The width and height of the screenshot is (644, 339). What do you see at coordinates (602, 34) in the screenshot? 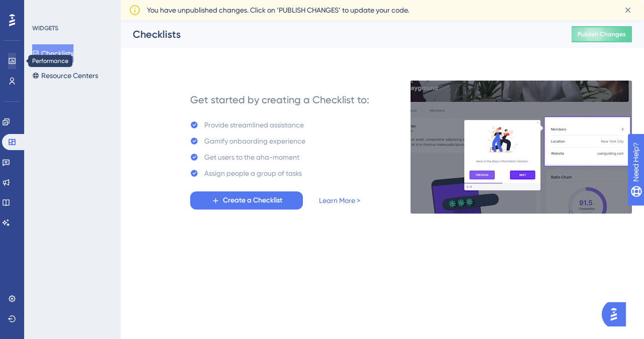
I see `button: Publish Changes` at bounding box center [602, 34].